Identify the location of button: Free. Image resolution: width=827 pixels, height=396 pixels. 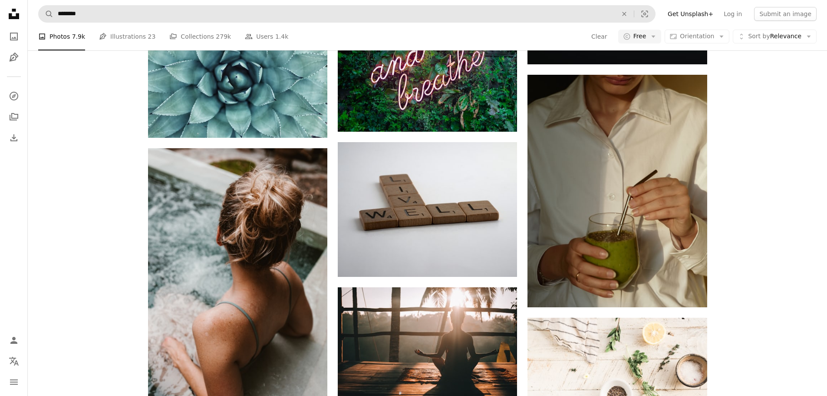
(640, 36).